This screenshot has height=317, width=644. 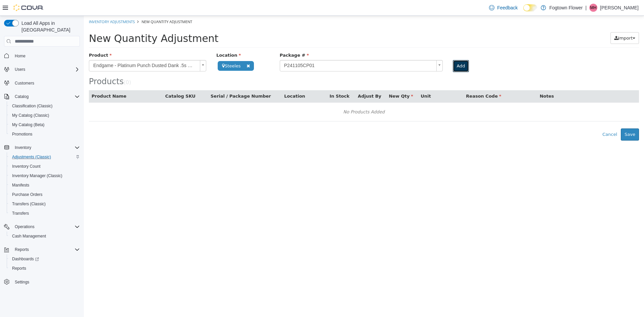 What do you see at coordinates (593, 8) in the screenshot?
I see `div: Mark Hiebert` at bounding box center [593, 8].